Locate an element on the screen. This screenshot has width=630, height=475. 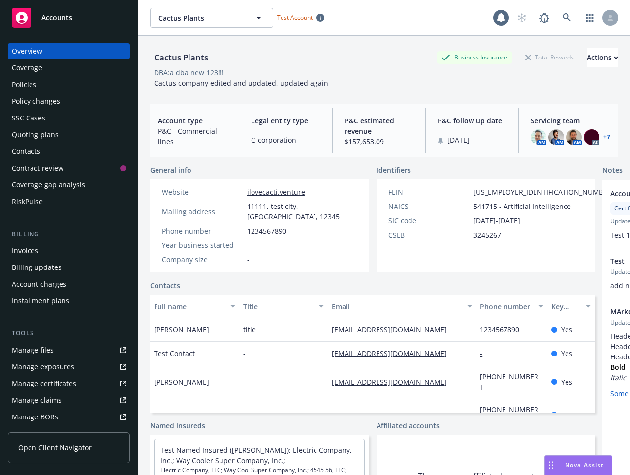
div: Manage BORs is located at coordinates (35, 417).